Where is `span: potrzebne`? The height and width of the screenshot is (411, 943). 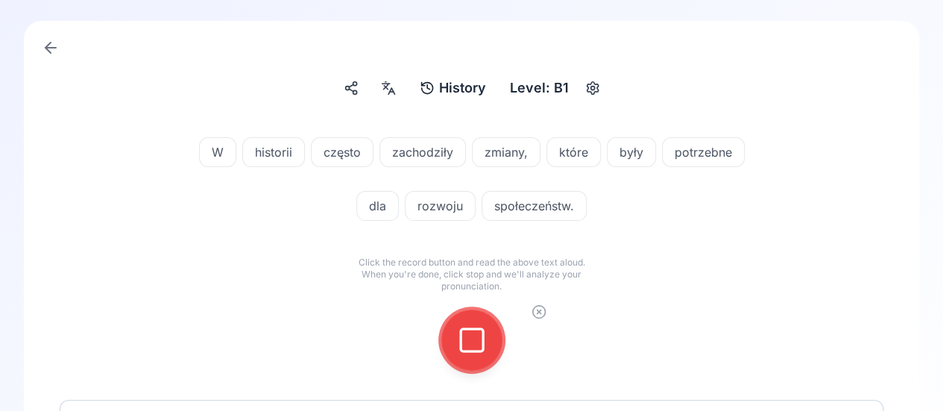
span: potrzebne is located at coordinates (703, 152).